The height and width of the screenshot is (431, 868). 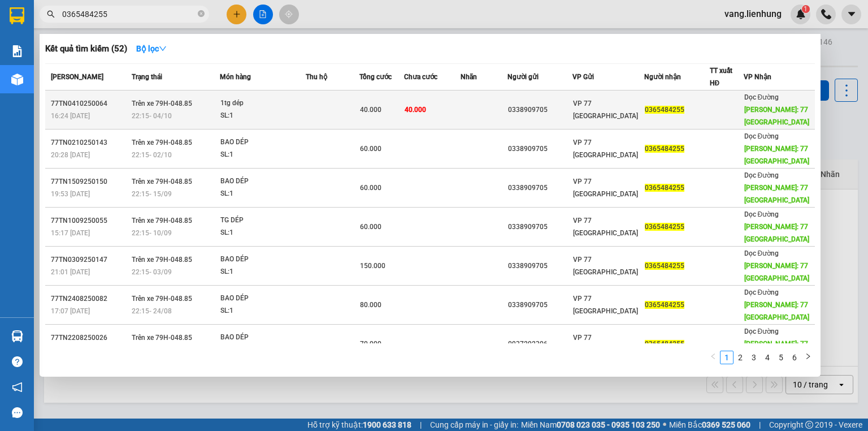 What do you see at coordinates (151, 115) in the screenshot?
I see `span: 22:15 - 04/10` at bounding box center [151, 115].